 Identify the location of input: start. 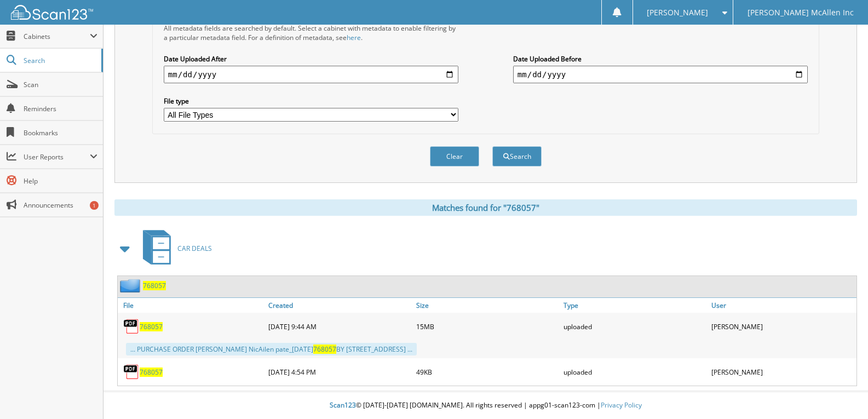
(312, 75).